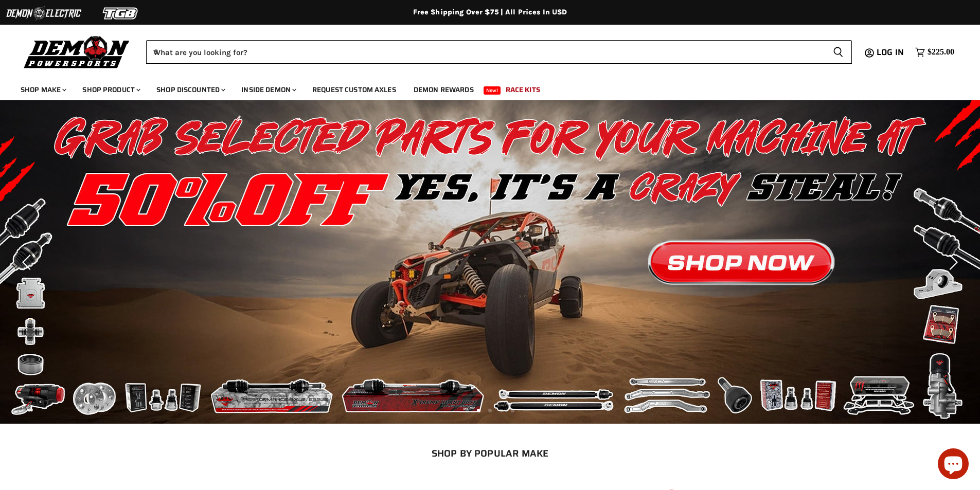  I want to click on img: Demon Electric Logo 2, so click(43, 13).